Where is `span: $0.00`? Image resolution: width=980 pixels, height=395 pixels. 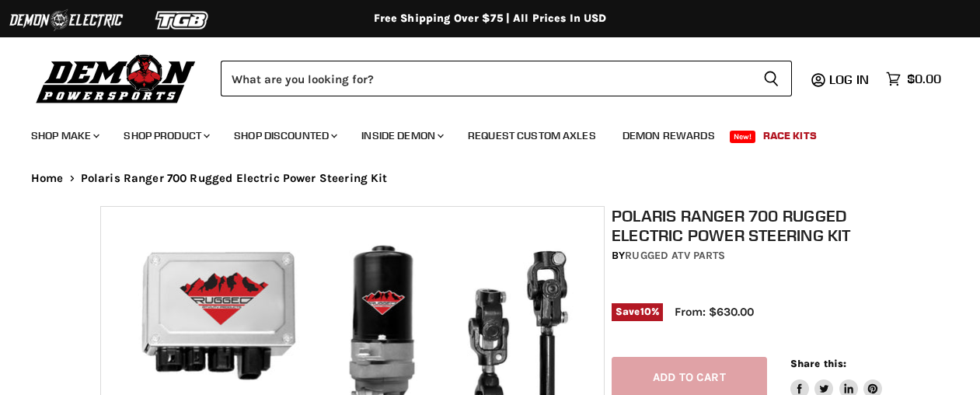 span: $0.00 is located at coordinates (924, 78).